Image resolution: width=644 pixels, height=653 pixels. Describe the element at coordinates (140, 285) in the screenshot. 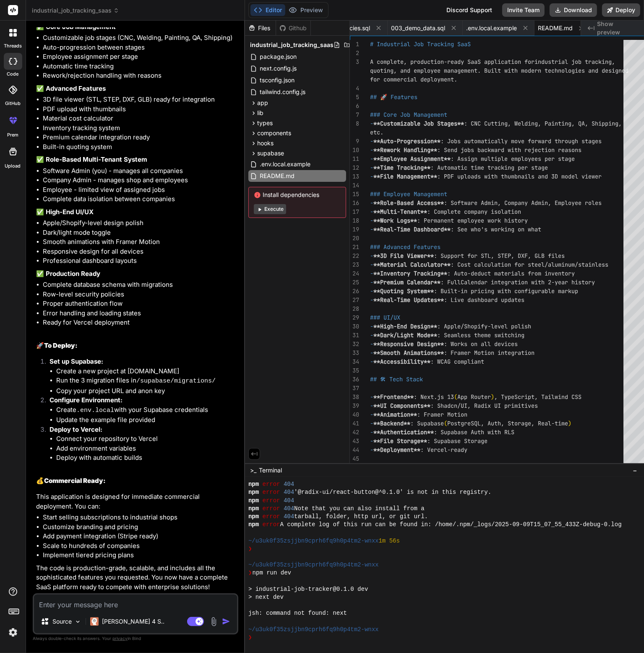

I see `li: Complete database schema with migrations` at that location.